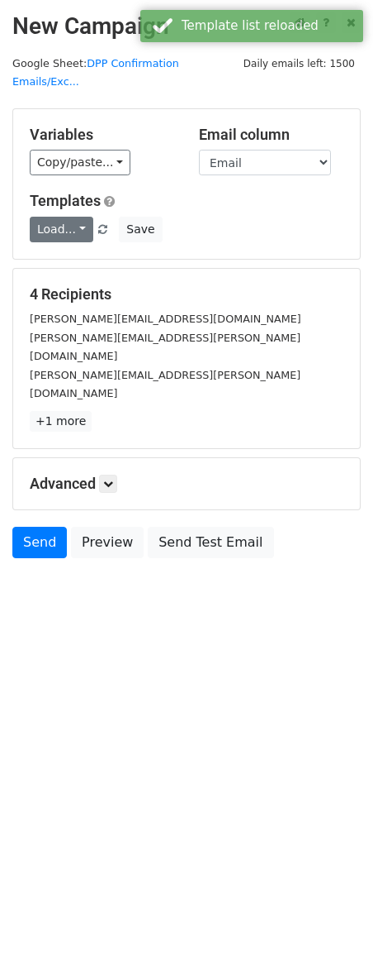 This screenshot has width=373, height=980. Describe the element at coordinates (271, 134) in the screenshot. I see `h5: Email column` at that location.